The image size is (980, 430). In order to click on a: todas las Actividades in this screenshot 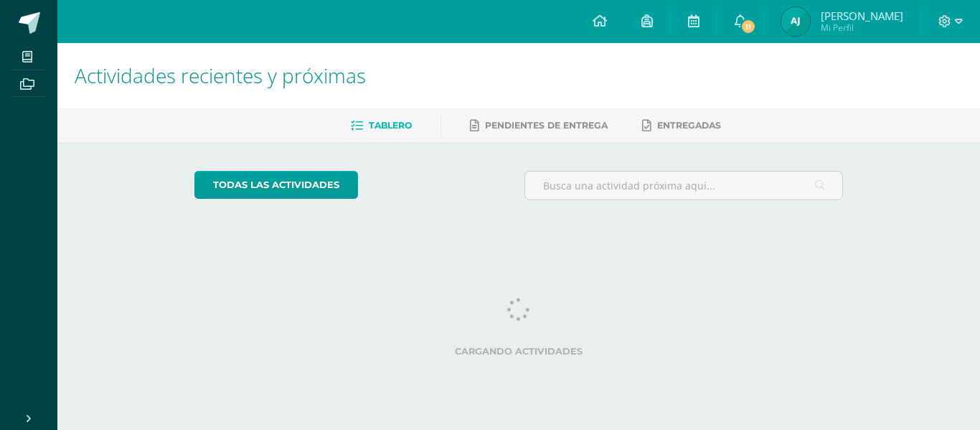, I will do `click(276, 184)`.